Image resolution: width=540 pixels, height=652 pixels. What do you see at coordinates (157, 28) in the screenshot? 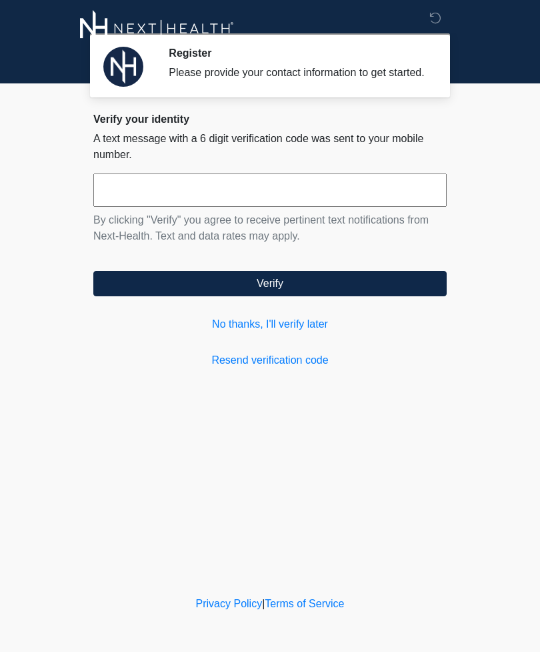
I see `img: Next-Health Logo` at bounding box center [157, 28].